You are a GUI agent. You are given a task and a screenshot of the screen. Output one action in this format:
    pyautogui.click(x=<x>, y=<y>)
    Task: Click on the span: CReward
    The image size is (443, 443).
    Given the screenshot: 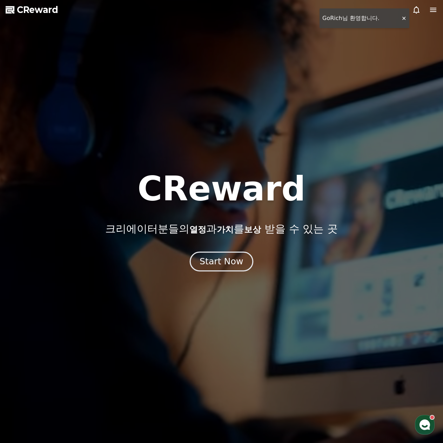 What is the action you would take?
    pyautogui.click(x=38, y=10)
    